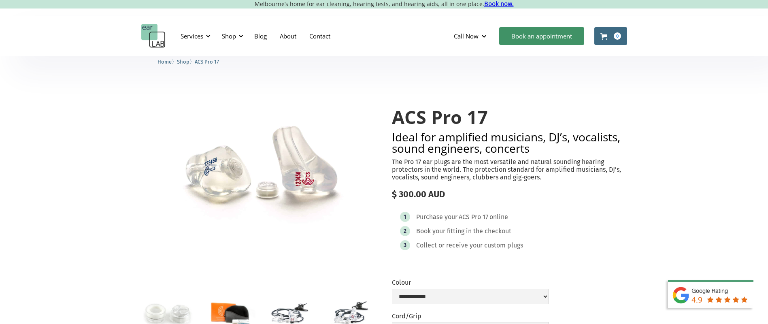  I want to click on div: online, so click(499, 217).